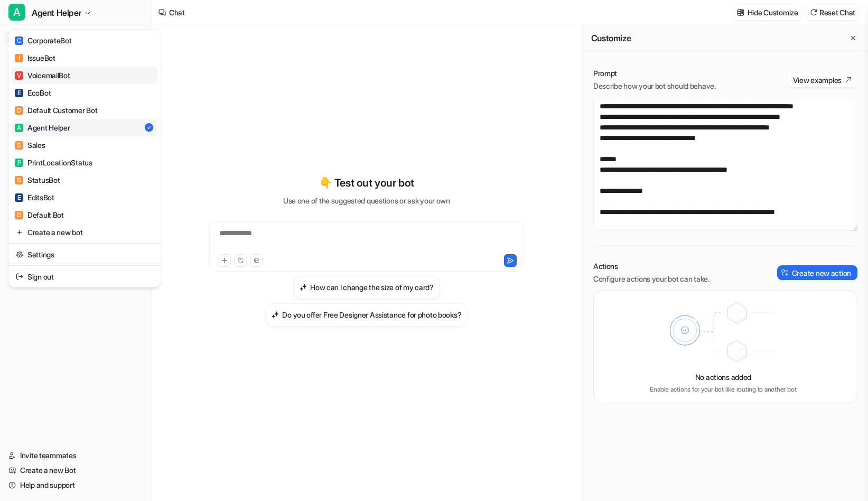  Describe the element at coordinates (85, 277) in the screenshot. I see `a: Sign out` at that location.